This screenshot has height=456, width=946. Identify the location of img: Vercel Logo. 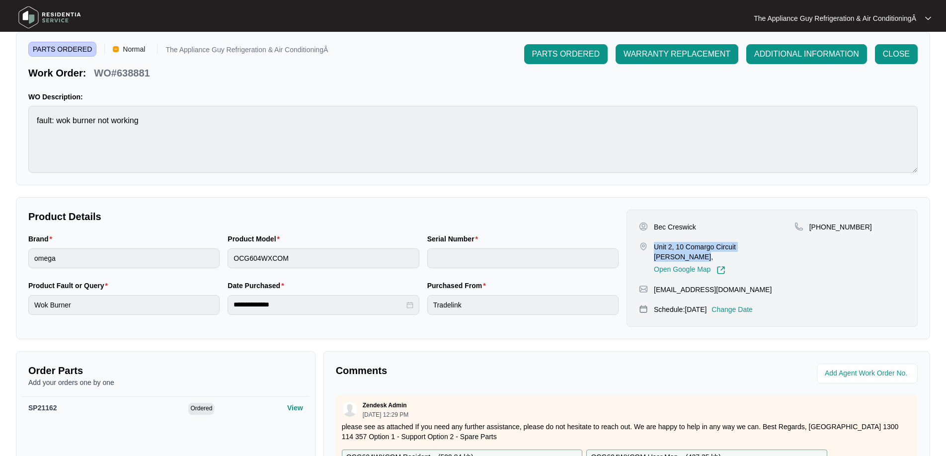
(116, 49).